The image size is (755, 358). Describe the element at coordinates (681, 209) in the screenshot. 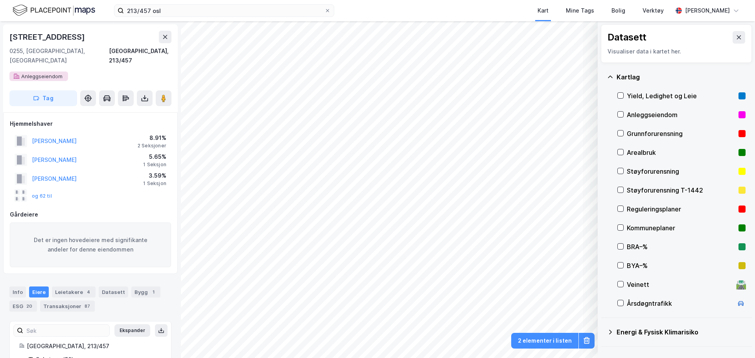

I see `div: Reguleringsplaner` at that location.